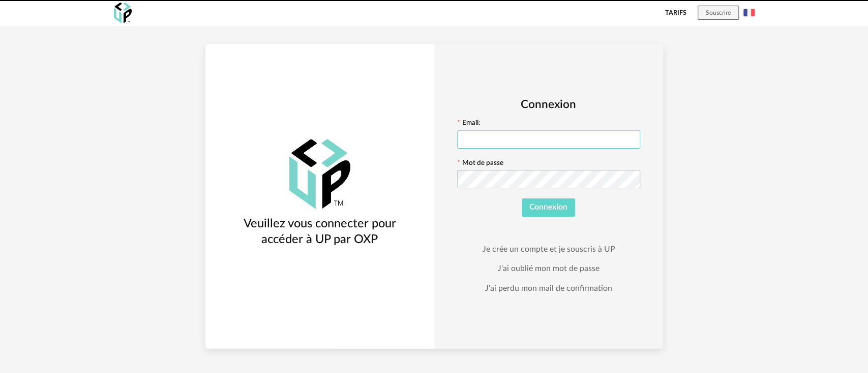  What do you see at coordinates (548, 104) in the screenshot?
I see `h2: Connexion` at bounding box center [548, 104].